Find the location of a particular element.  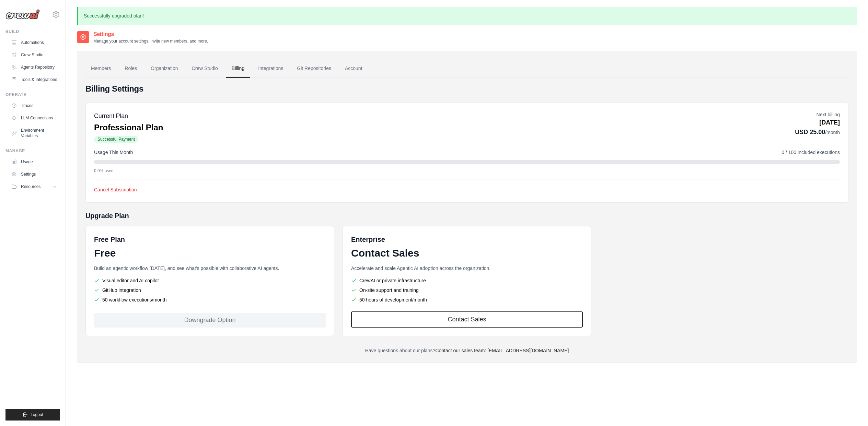

a: Integrations is located at coordinates (271, 68).